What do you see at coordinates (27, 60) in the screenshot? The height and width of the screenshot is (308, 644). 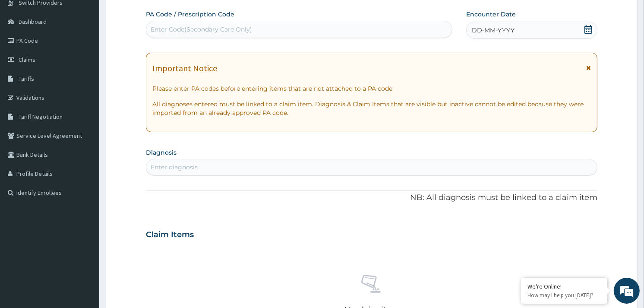 I see `span: Claims` at bounding box center [27, 60].